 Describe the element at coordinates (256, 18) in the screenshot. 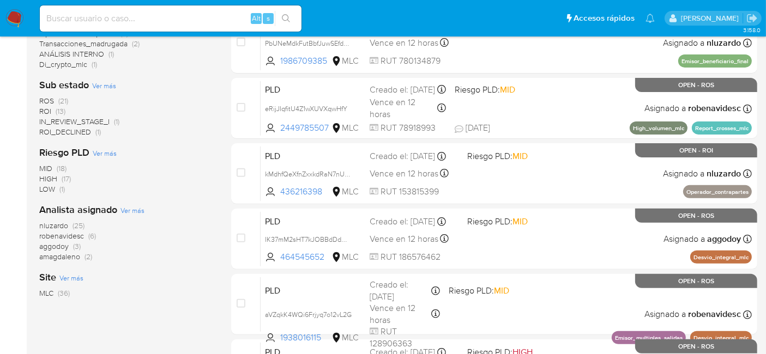

I see `span: Alt` at that location.